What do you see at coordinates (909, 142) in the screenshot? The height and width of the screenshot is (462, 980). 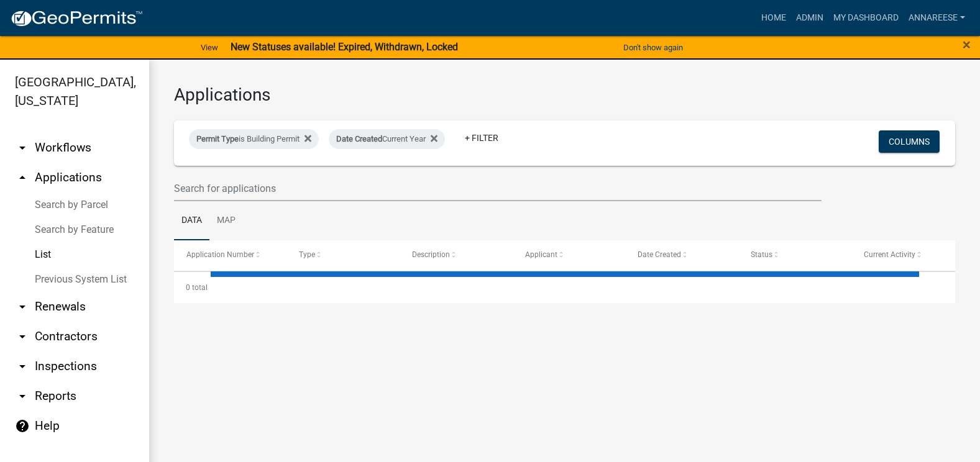 I see `button: Columns` at bounding box center [909, 142].